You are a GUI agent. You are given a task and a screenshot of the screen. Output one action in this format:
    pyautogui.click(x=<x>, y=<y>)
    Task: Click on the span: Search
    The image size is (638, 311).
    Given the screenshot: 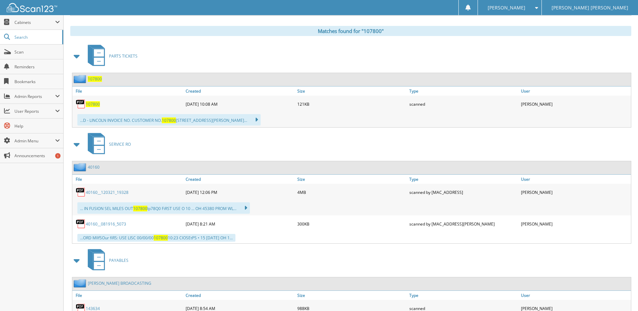 What is the action you would take?
    pyautogui.click(x=37, y=37)
    